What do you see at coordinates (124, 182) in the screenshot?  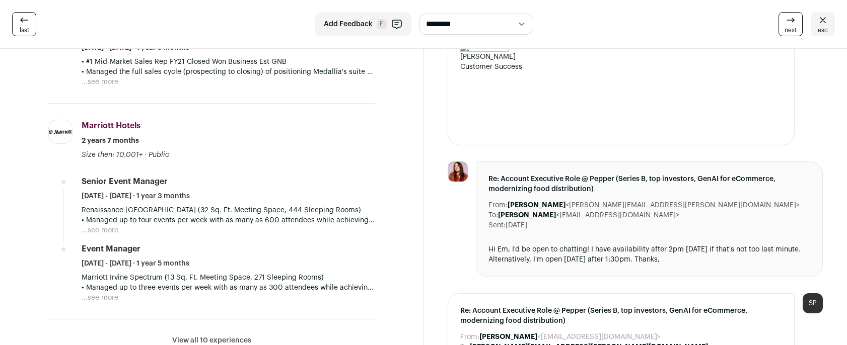 I see `div: Senior Event Manager` at bounding box center [124, 182].